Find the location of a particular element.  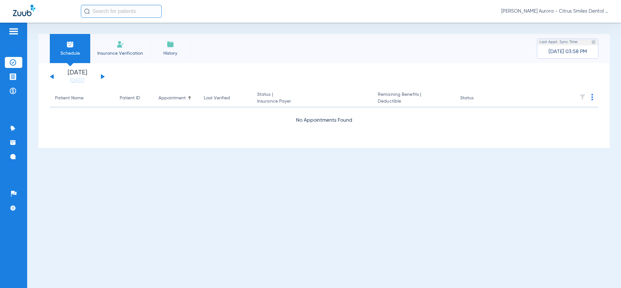

span: Deductible is located at coordinates (414, 101).